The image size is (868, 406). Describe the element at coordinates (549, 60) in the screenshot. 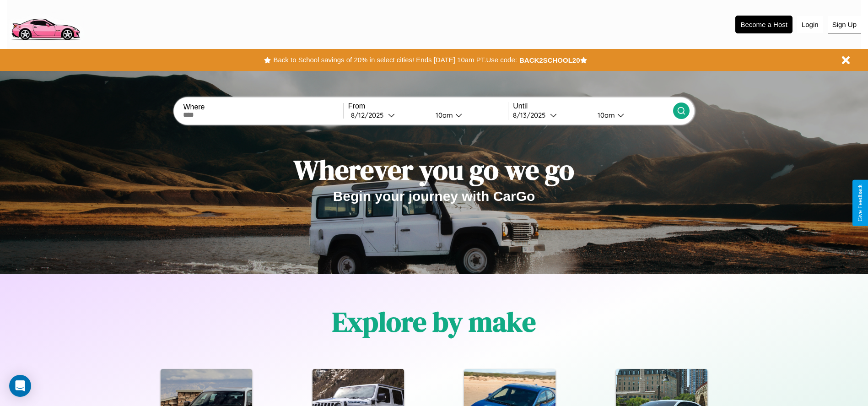

I see `b: BACK2SCHOOL20` at that location.